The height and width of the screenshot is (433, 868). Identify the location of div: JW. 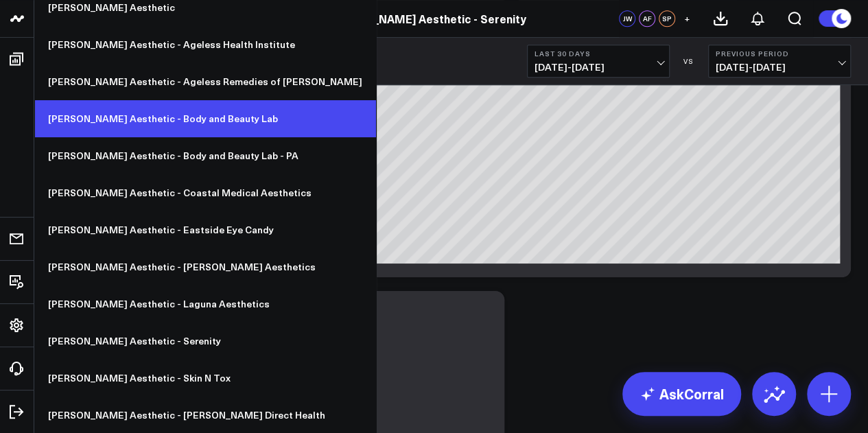
(627, 18).